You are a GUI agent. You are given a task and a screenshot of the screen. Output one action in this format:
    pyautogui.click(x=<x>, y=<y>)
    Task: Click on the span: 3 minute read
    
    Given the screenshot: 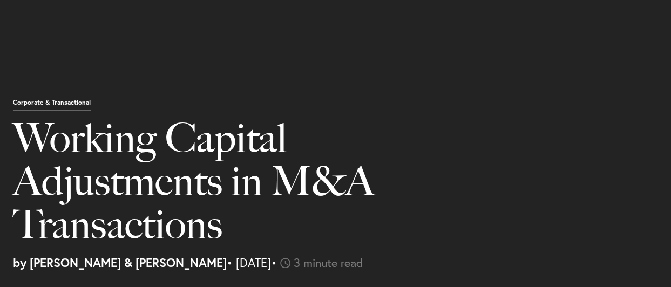 What is the action you would take?
    pyautogui.click(x=328, y=262)
    